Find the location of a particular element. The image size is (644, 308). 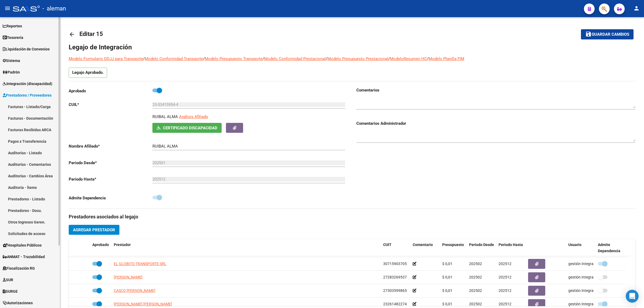

p: Legajo Aprobado. is located at coordinates (88, 73).